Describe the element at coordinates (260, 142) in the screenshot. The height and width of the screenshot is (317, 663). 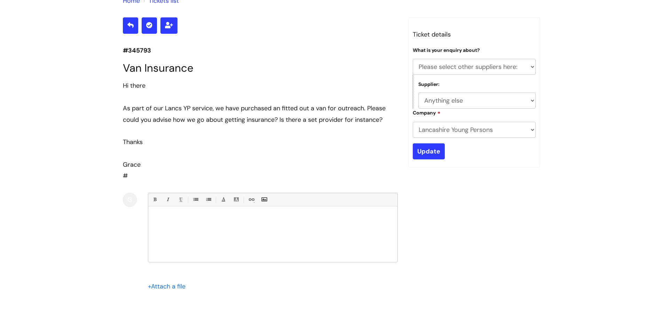
I see `div: Thanks` at that location.